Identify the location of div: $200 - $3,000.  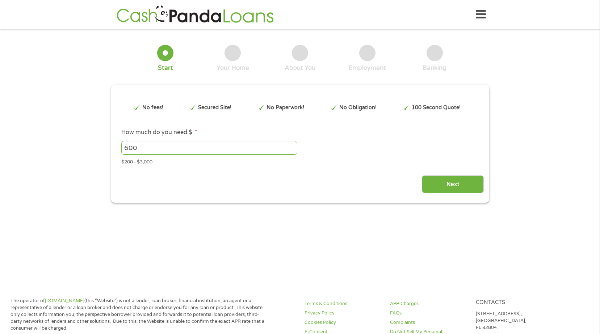
(300, 161).